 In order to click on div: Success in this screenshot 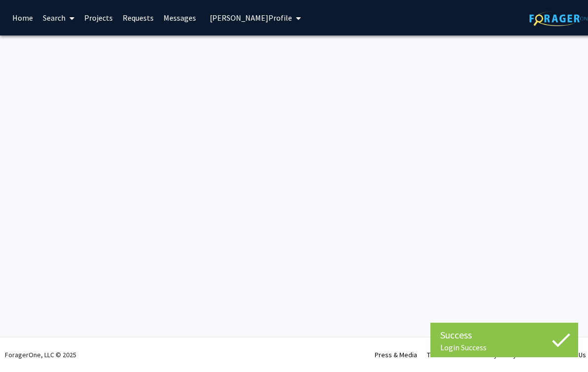, I will do `click(504, 335)`.